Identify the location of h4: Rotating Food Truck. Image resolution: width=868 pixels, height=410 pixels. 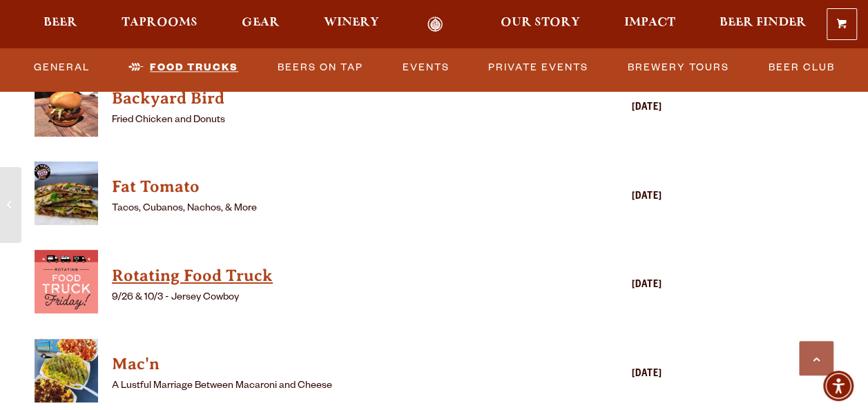
(328, 276).